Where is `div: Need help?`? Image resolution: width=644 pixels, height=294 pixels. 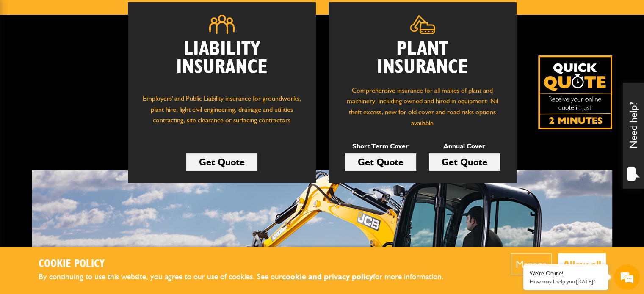 div: Need help? is located at coordinates (633, 136).